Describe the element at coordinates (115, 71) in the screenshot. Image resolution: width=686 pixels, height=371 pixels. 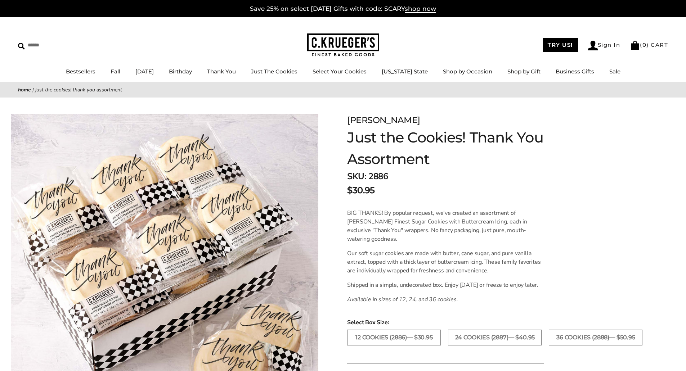
I see `a: Fall` at that location.